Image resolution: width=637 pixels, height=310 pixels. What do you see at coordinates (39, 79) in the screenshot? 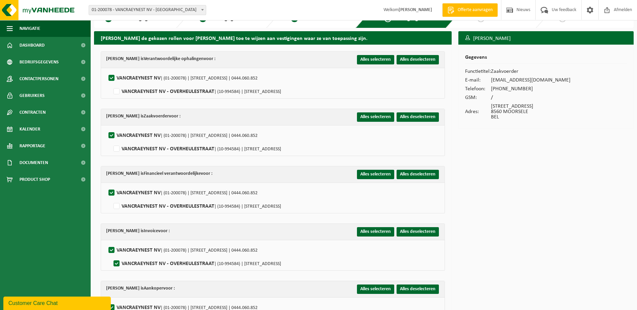
I see `span: Contactpersonen` at bounding box center [39, 79].